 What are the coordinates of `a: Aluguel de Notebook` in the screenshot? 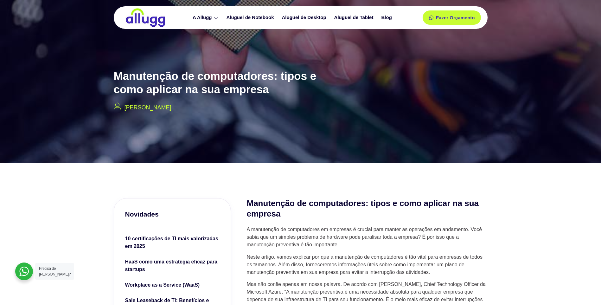 It's located at (251, 17).